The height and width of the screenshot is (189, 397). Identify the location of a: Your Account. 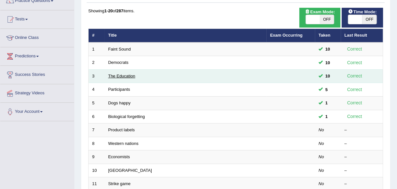
(37, 111).